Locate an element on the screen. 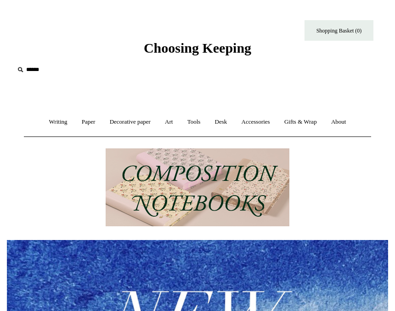  a: Desk is located at coordinates (221, 122).